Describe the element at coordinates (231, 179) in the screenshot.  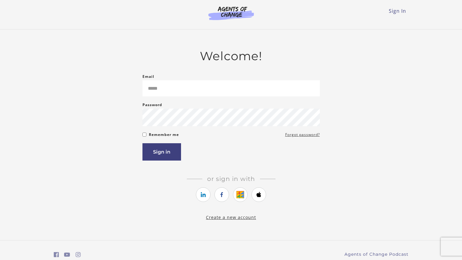
I see `span: Or sign in with` at that location.